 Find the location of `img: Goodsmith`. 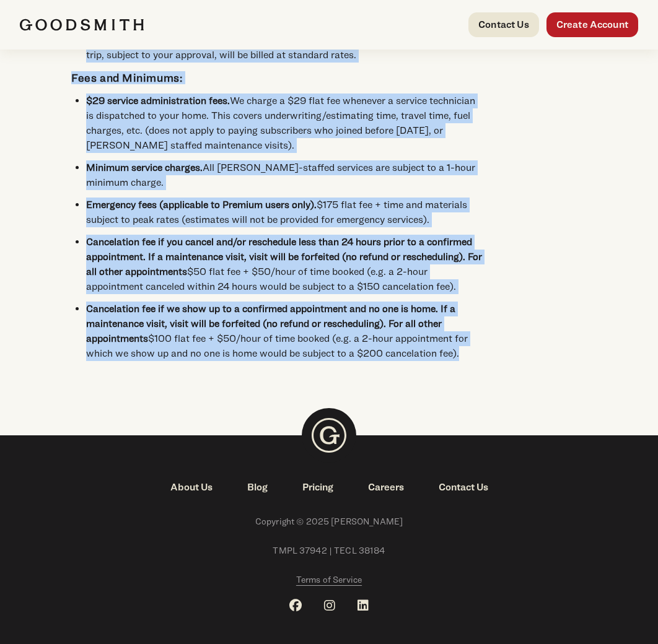

img: Goodsmith is located at coordinates (82, 25).